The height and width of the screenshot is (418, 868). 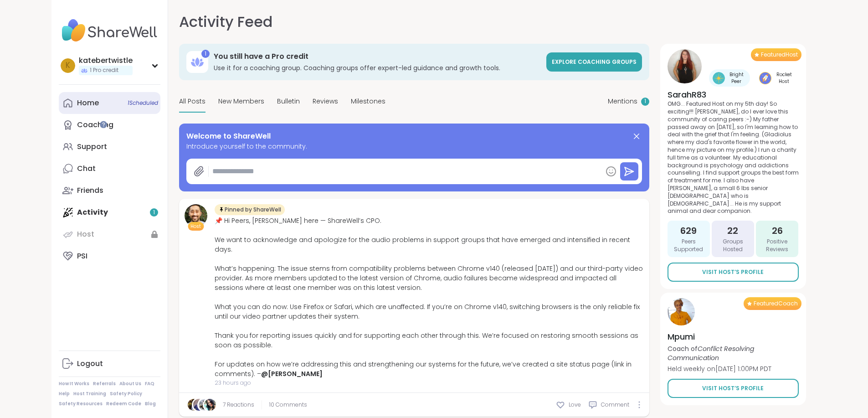 What do you see at coordinates (377, 57) in the screenshot?
I see `h3: You still have a Pro credit` at bounding box center [377, 57].